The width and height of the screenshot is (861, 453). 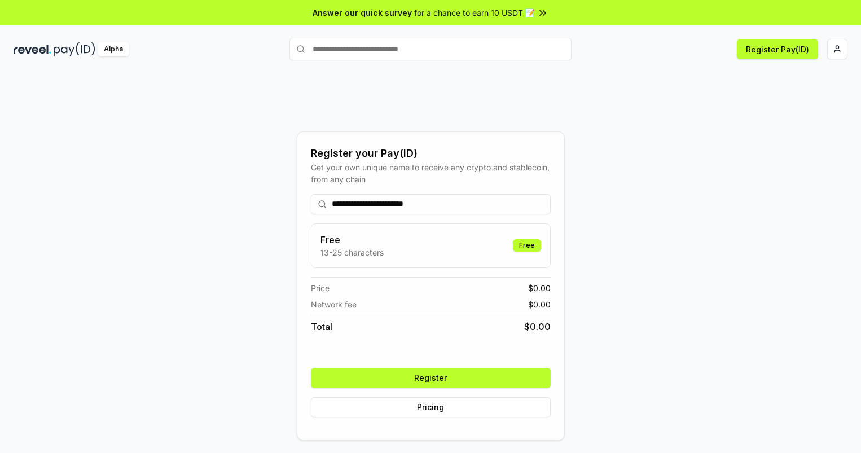 What do you see at coordinates (113, 49) in the screenshot?
I see `div: Alpha` at bounding box center [113, 49].